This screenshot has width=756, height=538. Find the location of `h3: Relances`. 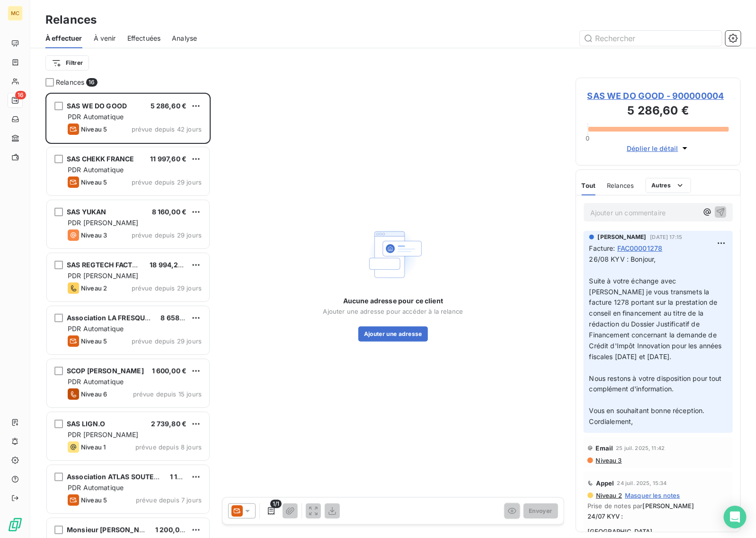

h3: Relances is located at coordinates (71, 20).